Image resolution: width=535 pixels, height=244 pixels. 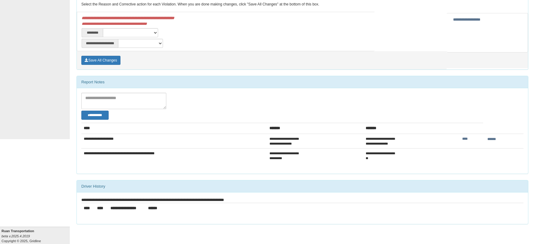 What do you see at coordinates (302, 82) in the screenshot?
I see `div: Report Notes` at bounding box center [302, 82].